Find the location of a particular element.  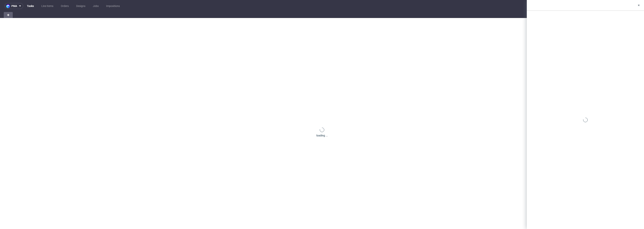

img: logo is located at coordinates (9, 6).